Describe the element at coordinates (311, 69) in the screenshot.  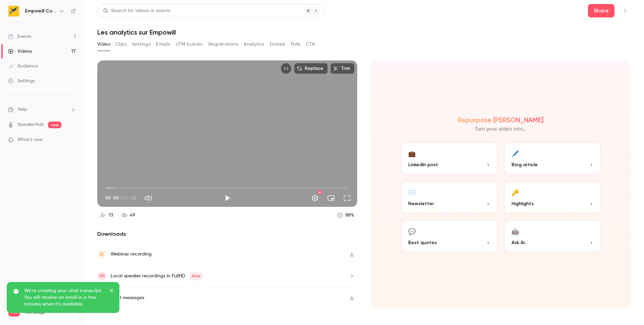
I see `button: Replace` at that location.